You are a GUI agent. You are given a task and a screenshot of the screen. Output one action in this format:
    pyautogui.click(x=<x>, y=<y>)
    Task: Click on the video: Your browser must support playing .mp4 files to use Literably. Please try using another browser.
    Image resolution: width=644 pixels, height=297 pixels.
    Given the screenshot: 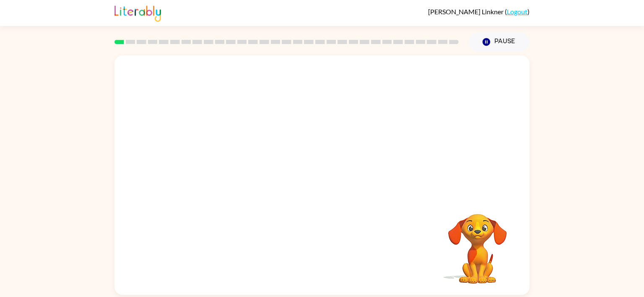 What is the action you would take?
    pyautogui.click(x=477, y=243)
    